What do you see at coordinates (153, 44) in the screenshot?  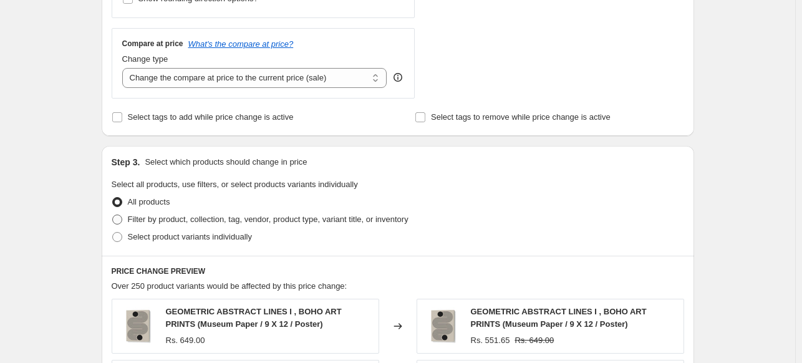 I see `h3: Compare at price` at bounding box center [153, 44].